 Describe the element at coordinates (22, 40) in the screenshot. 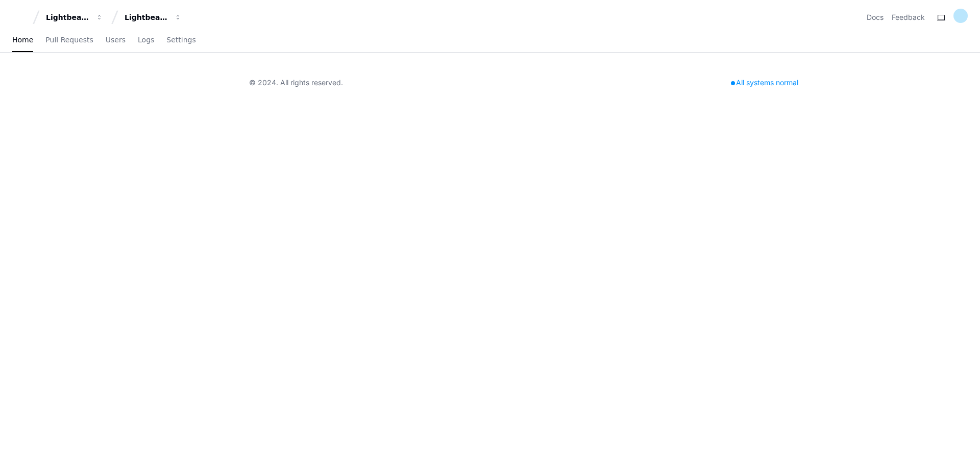

I see `span: Home` at that location.